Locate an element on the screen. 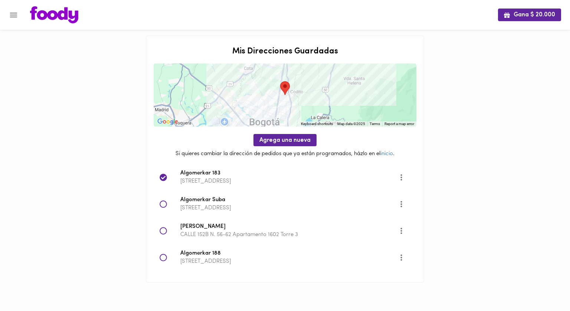 Image resolution: width=570 pixels, height=311 pixels. p: CALLE 152B N. 56-62 Apartamento 1602 Torre 3 is located at coordinates (289, 234).